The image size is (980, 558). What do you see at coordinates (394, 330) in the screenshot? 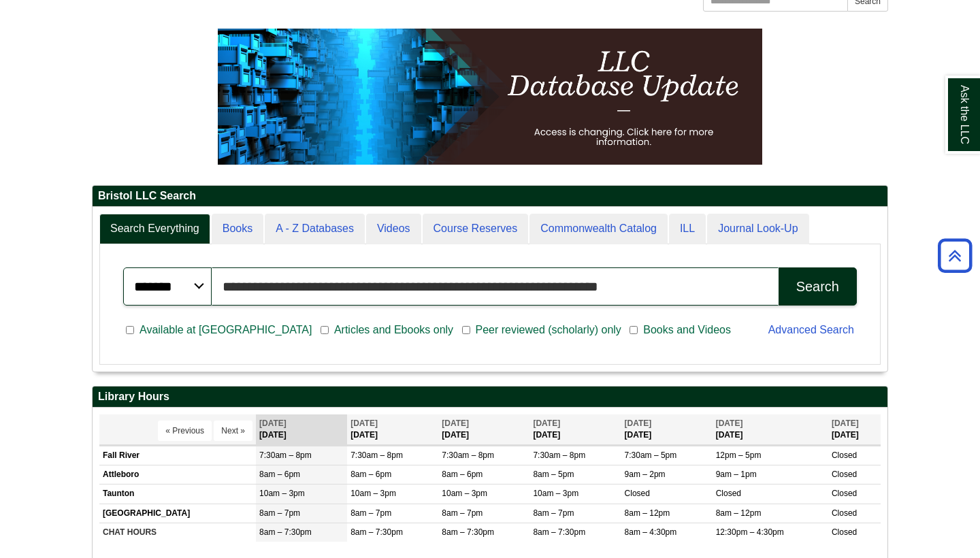
I see `span: Articles and Ebooks only` at bounding box center [394, 330].